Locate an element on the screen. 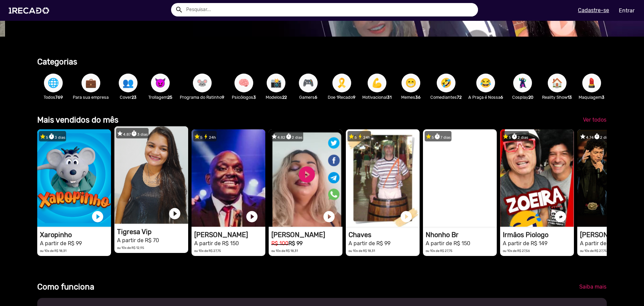 This screenshot has width=644, height=306. p: Cosplay is located at coordinates (522, 97).